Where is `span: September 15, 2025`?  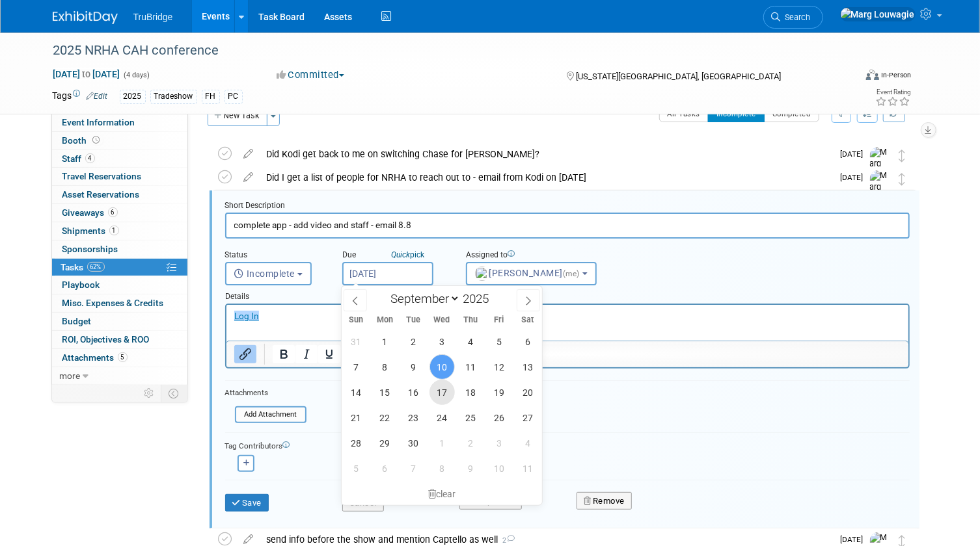
span: September 15, 2025 is located at coordinates (385, 392).